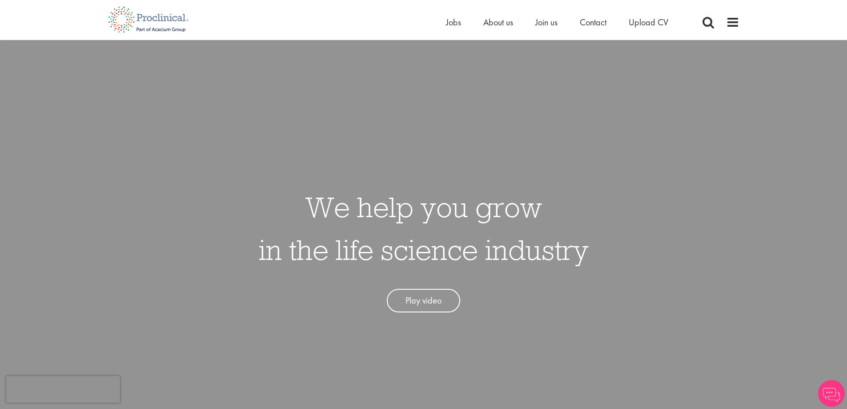 The width and height of the screenshot is (847, 409). Describe the element at coordinates (424, 228) in the screenshot. I see `h1: We help you grow in the life science industry` at that location.